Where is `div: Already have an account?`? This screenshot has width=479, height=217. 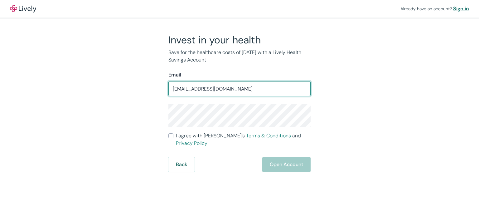
div: Already have an account? is located at coordinates (435, 9).